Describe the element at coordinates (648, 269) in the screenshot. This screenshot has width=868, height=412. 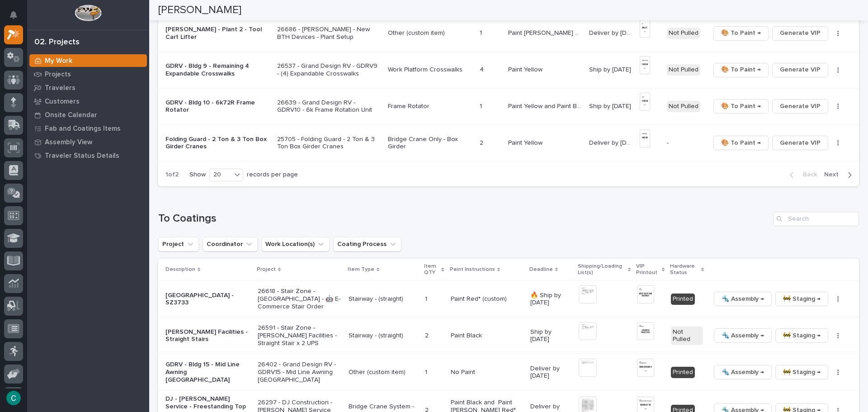
I see `p: VIP Printout` at that location.